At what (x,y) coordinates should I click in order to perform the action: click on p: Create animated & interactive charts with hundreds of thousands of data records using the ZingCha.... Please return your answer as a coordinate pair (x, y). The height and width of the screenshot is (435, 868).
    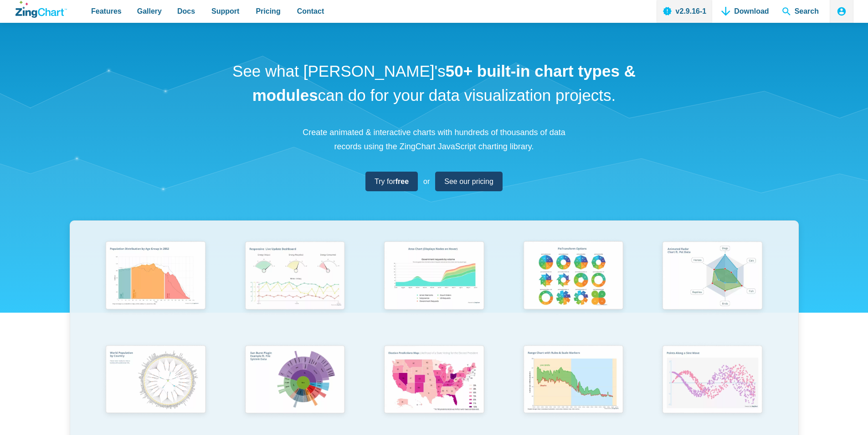
    Looking at the image, I should click on (435, 139).